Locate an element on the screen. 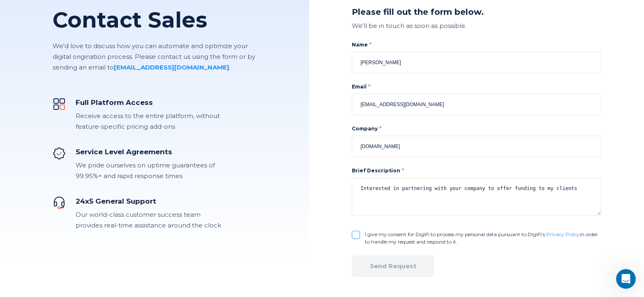  a: Privacy Policy is located at coordinates (563, 234).